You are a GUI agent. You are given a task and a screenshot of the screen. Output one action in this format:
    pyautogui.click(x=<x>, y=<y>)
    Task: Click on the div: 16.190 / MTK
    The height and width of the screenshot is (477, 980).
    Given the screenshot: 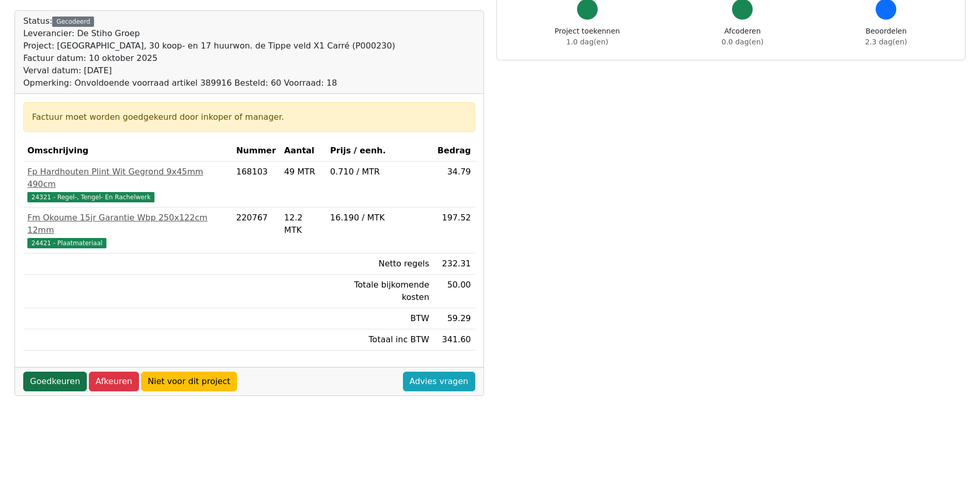 What is the action you would take?
    pyautogui.click(x=380, y=218)
    